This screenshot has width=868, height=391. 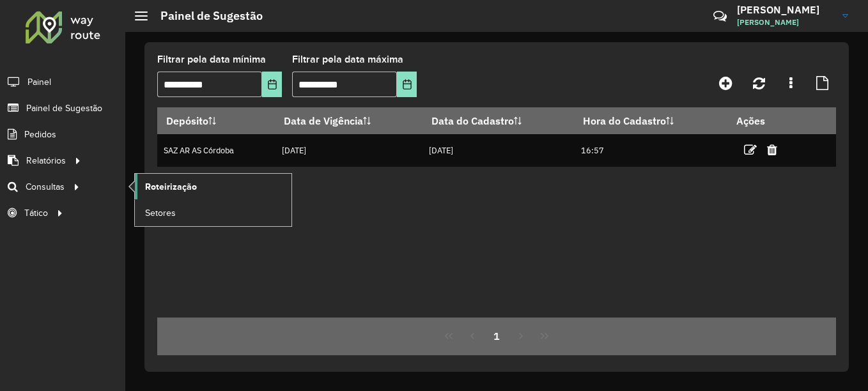 What do you see at coordinates (160, 213) in the screenshot?
I see `span: Setores` at bounding box center [160, 213].